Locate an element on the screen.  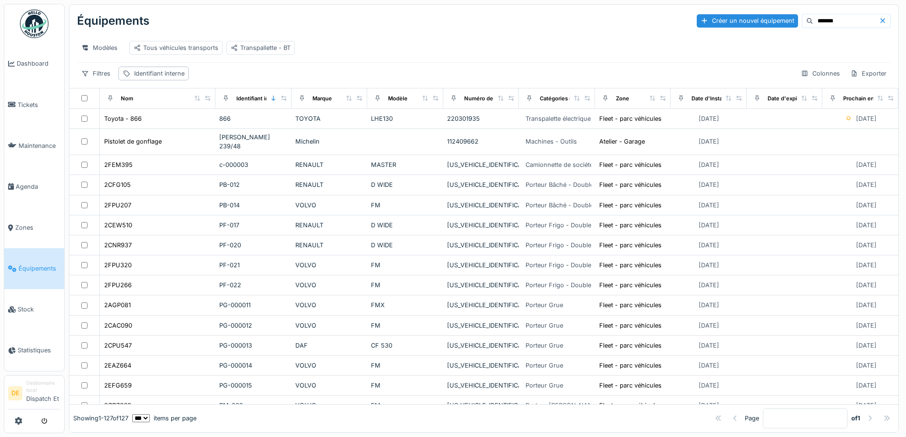
div: items per page is located at coordinates (164, 418).